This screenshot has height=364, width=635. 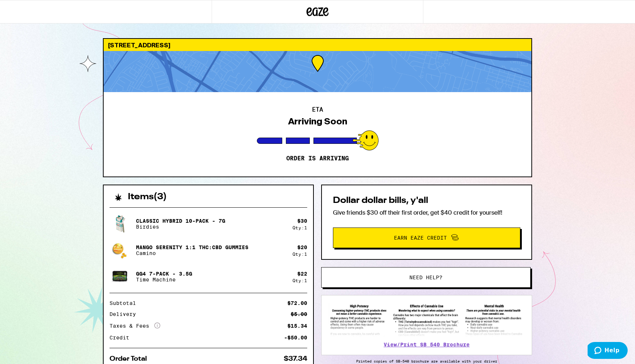 What do you see at coordinates (427, 201) in the screenshot?
I see `h2: Dollar dollar bills, y'all` at bounding box center [427, 201].